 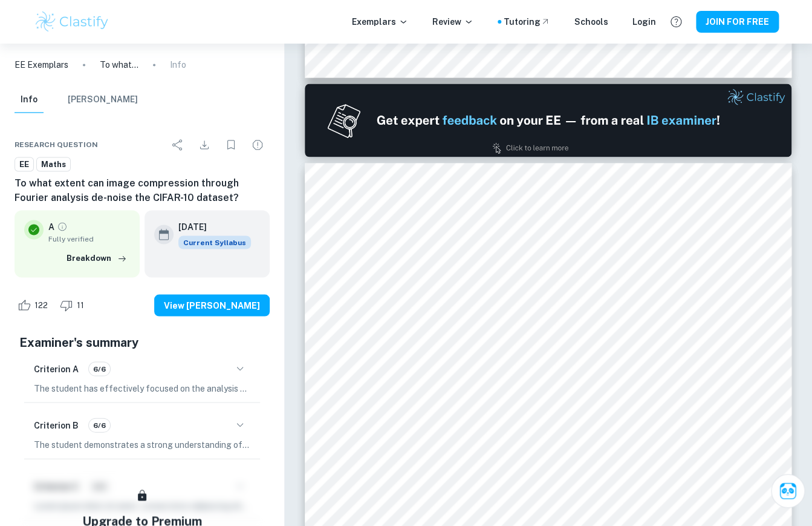 What do you see at coordinates (41, 64) in the screenshot?
I see `p: EE Exemplars` at bounding box center [41, 64].